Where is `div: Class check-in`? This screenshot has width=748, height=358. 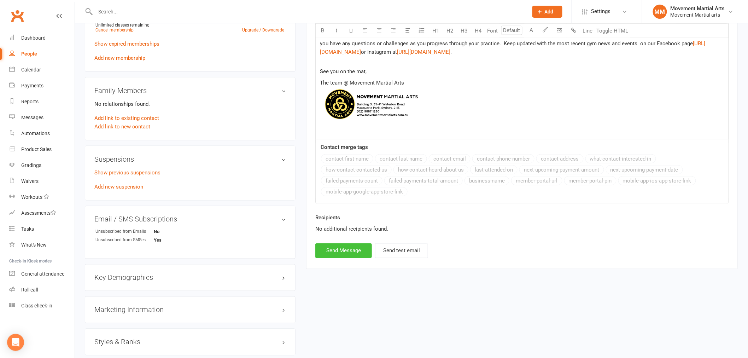 div: Class check-in is located at coordinates (37, 306).